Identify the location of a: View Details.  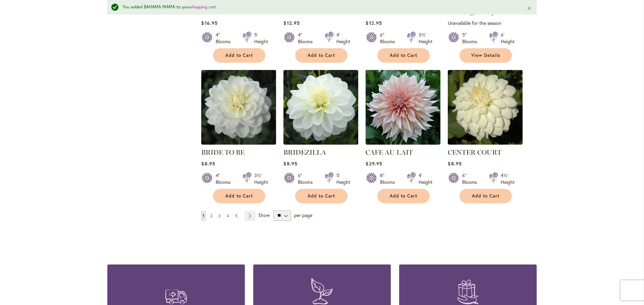
(485, 55).